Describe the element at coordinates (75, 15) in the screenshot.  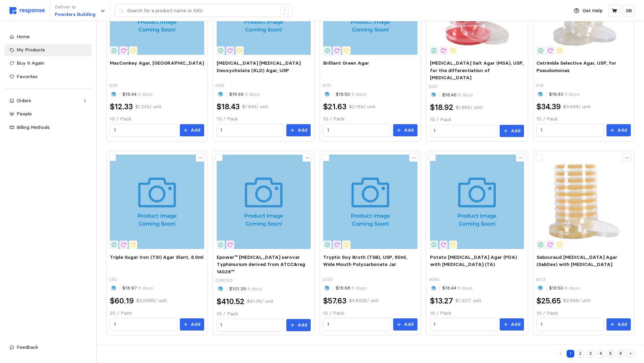
I see `p: Powders Building` at that location.